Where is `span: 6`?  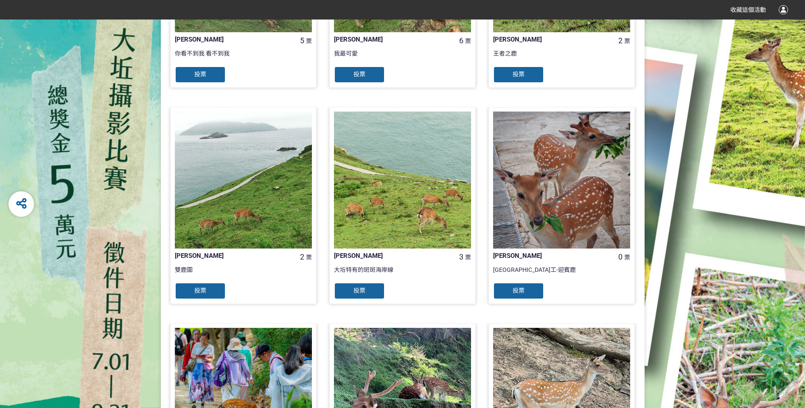 span: 6 is located at coordinates (461, 40).